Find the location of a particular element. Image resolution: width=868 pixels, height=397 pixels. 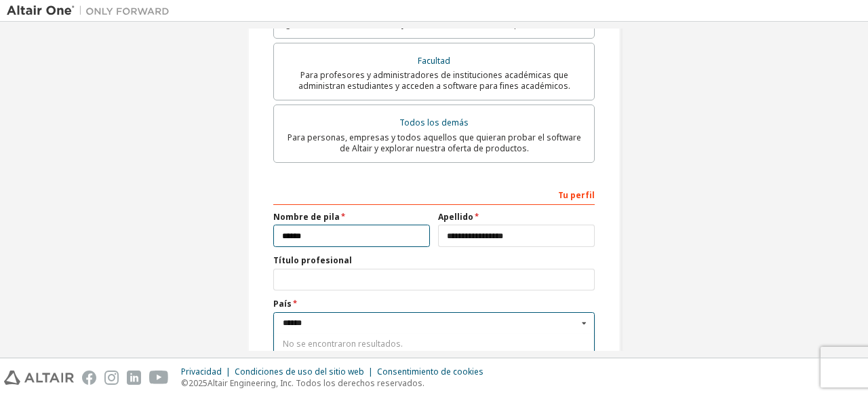

font: 2025 is located at coordinates (198, 383).